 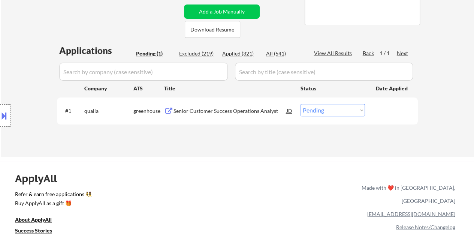 I want to click on div: Buy ApplyAll as a gift 🎁, so click(x=52, y=203).